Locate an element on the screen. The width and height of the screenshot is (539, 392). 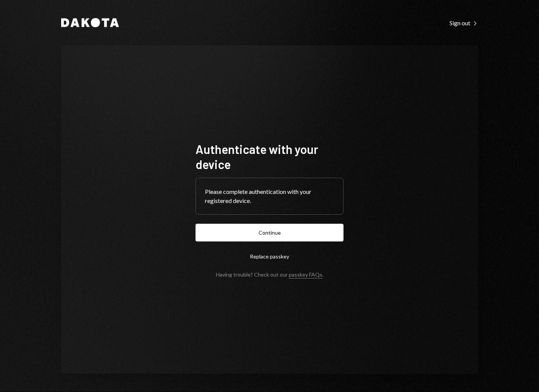
h1: Authenticate with your device is located at coordinates (270, 157).